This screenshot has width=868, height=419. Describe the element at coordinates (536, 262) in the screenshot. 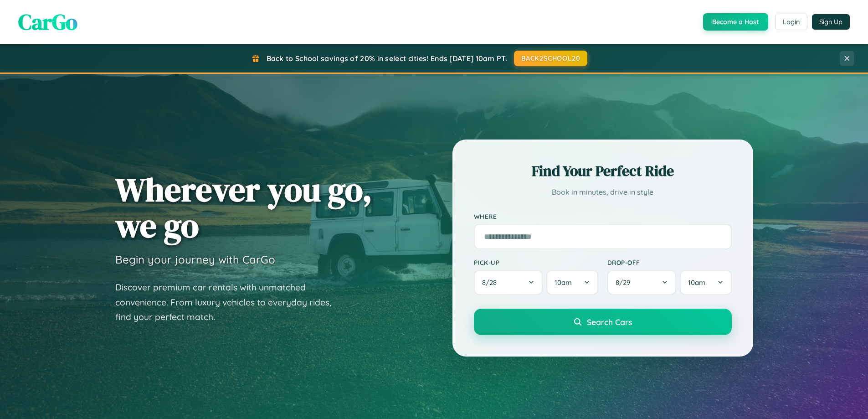

I see `label: Pick-up` at that location.